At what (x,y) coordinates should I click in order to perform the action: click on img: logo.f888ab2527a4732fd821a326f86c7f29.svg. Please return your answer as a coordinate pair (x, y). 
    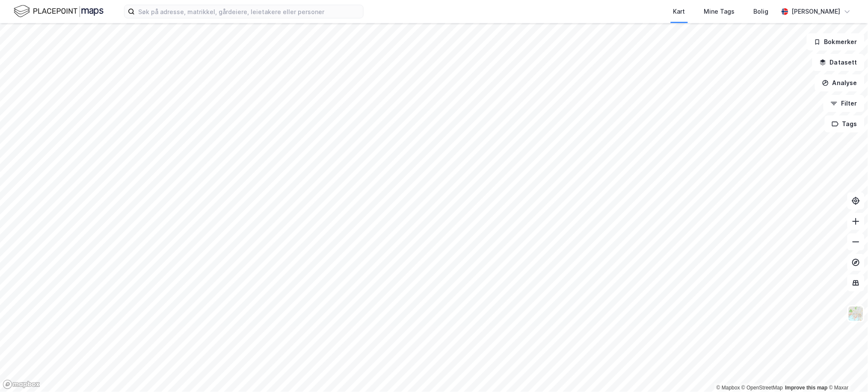
    Looking at the image, I should click on (59, 11).